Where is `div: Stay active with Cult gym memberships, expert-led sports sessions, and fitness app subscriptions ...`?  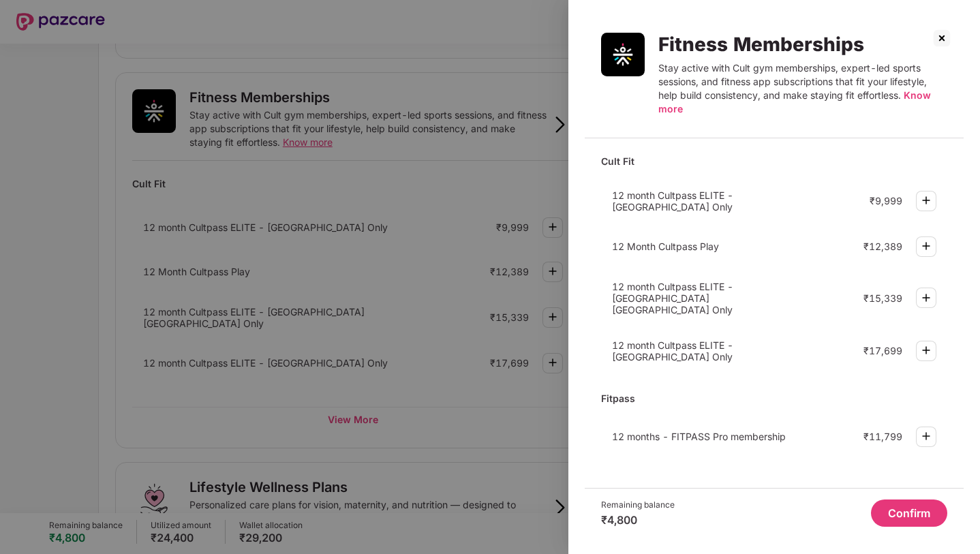 div: Stay active with Cult gym memberships, expert-led sports sessions, and fitness app subscriptions ... is located at coordinates (803, 89).